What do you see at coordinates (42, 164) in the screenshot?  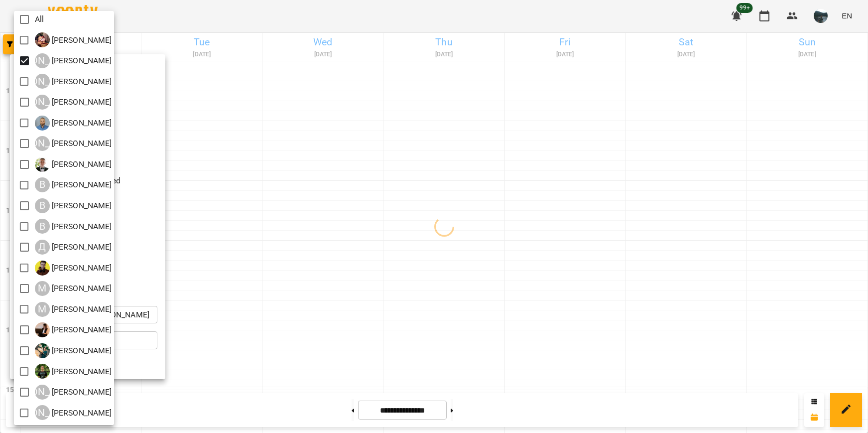 I see `img: В` at bounding box center [42, 164].